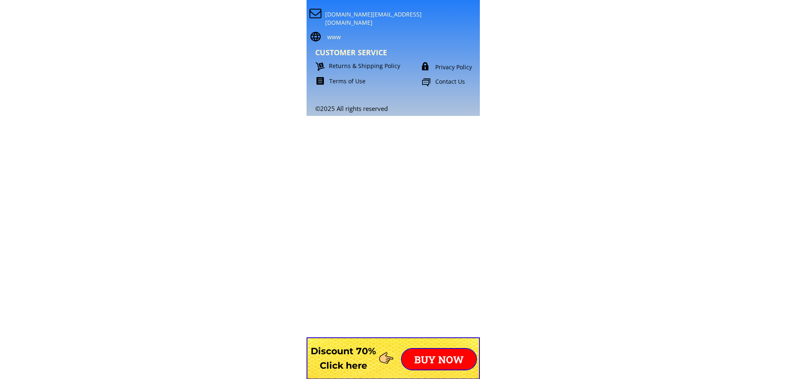  I want to click on font: Terms of Use, so click(348, 81).